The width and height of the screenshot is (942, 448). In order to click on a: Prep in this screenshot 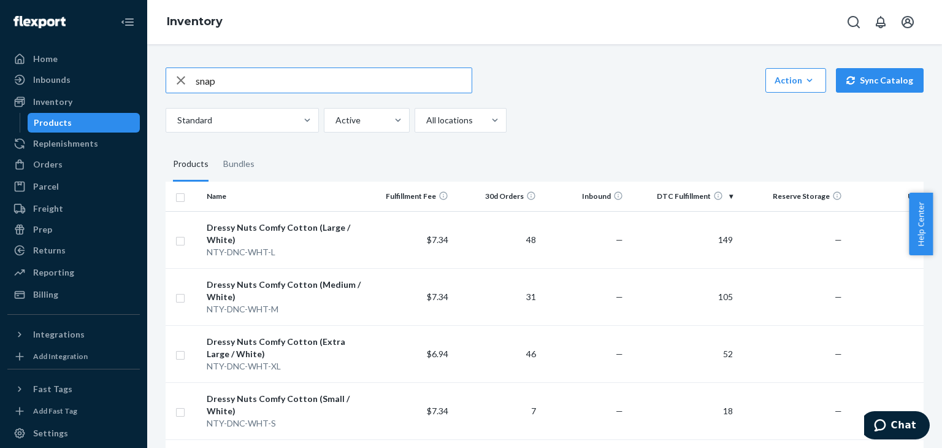, I will do `click(74, 229)`.